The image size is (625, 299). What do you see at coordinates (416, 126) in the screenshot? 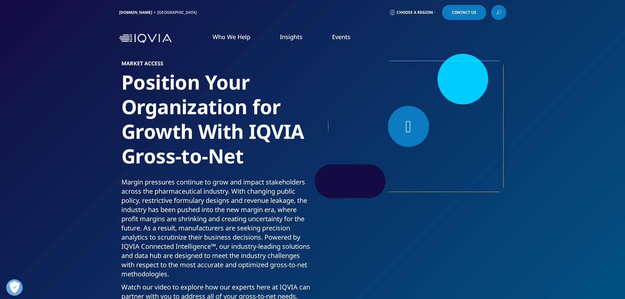
I see `img: gross-to-net.jpg` at bounding box center [416, 126].